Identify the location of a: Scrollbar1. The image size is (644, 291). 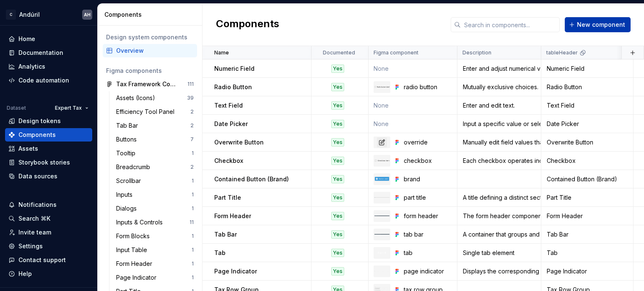
(154, 181).